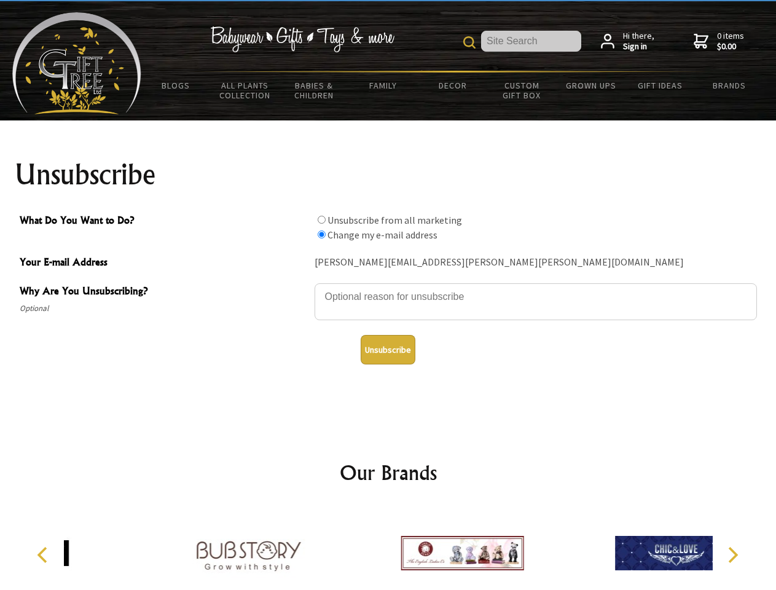  I want to click on input: Site Search, so click(531, 41).